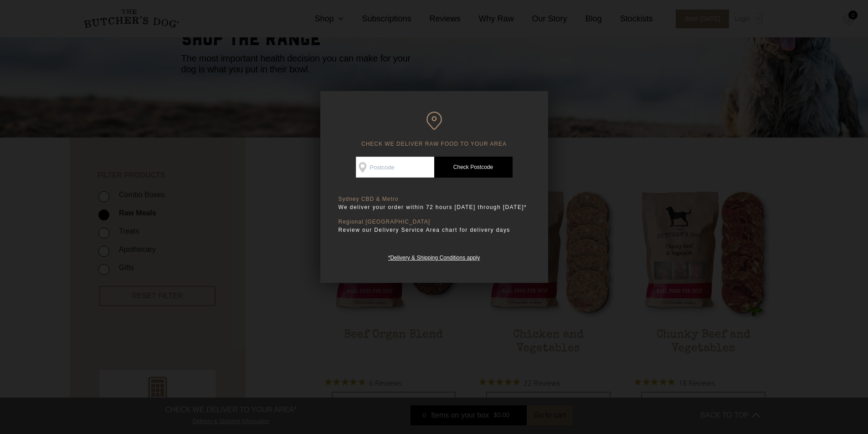  Describe the element at coordinates (473, 167) in the screenshot. I see `a: Check Postcode` at that location.